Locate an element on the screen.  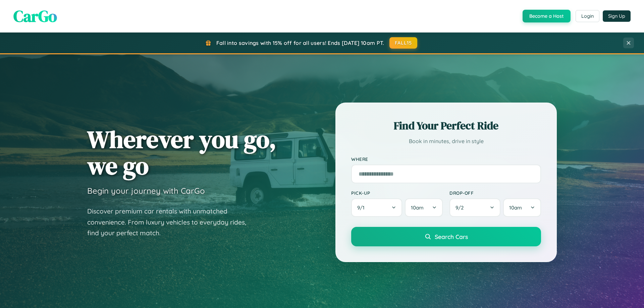
button: Search Cars is located at coordinates (446, 237).